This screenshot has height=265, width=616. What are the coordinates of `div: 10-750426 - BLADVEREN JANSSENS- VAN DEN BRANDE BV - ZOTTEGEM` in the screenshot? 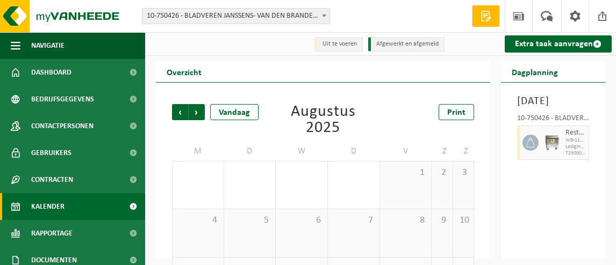 It's located at (553, 120).